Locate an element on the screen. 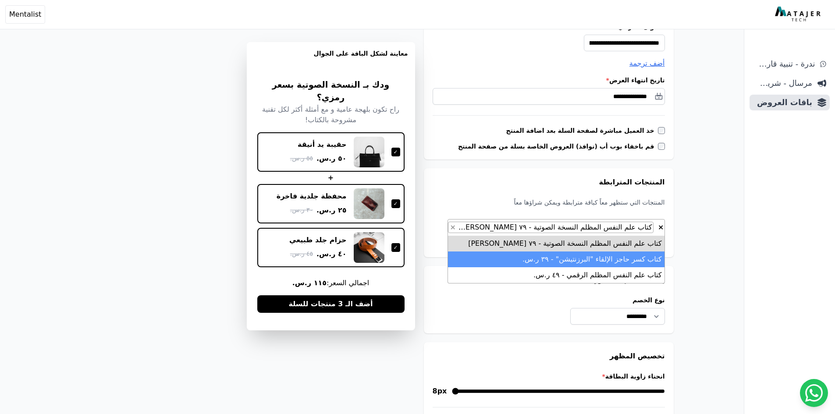 This screenshot has width=835, height=414. label: انحناء زاوية البطاقة is located at coordinates (548, 376).